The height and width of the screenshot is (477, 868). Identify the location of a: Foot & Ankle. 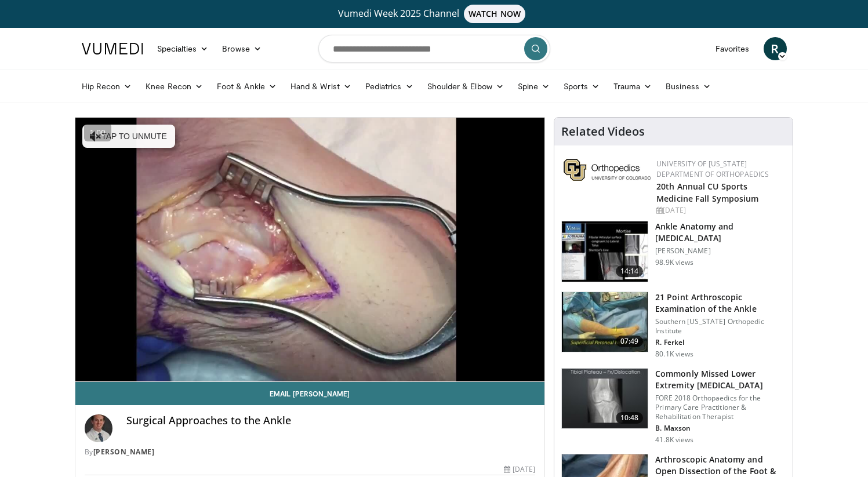
(247, 86).